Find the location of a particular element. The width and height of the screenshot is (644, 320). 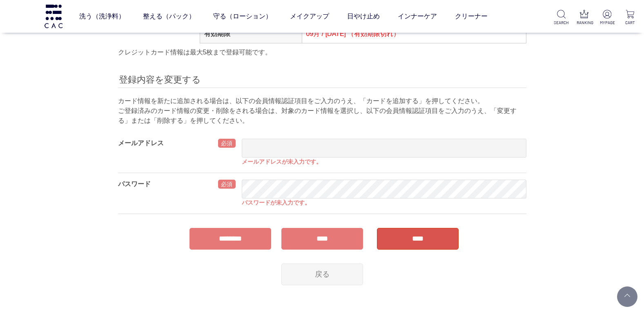

p: パスワードが未入力です。 is located at coordinates (384, 202).